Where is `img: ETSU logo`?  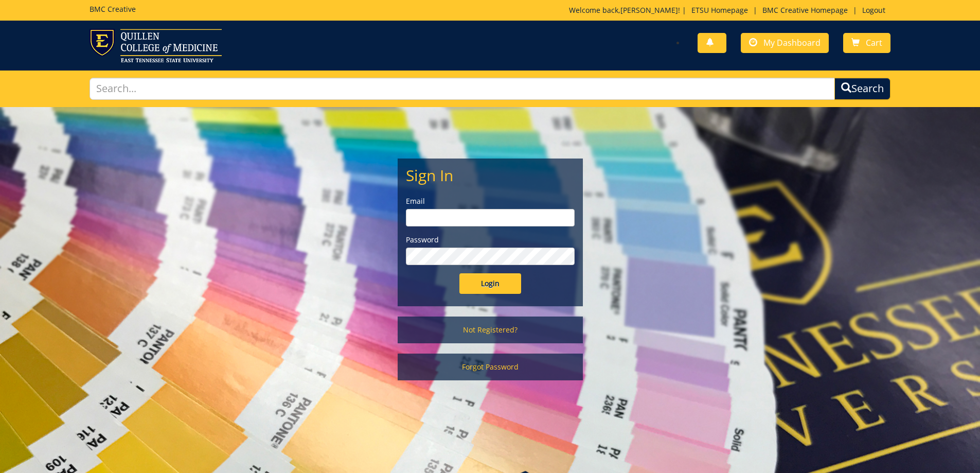 img: ETSU logo is located at coordinates (155, 46).